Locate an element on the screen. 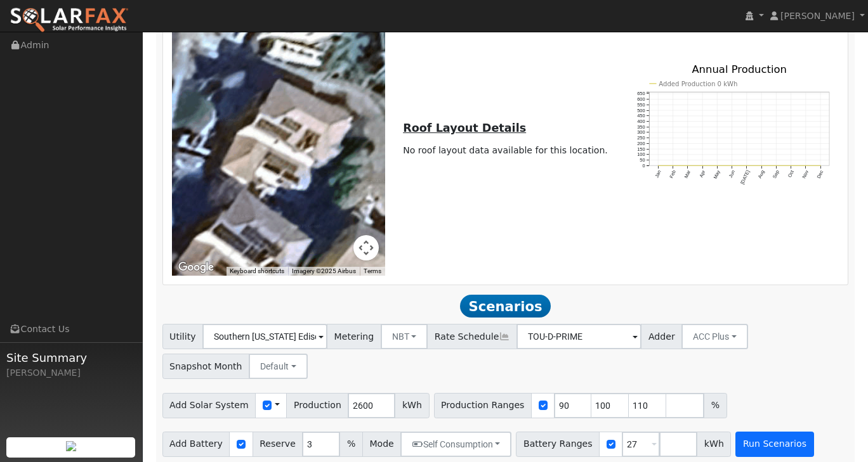 The height and width of the screenshot is (462, 868). button: ACC Plus is located at coordinates (714, 337).